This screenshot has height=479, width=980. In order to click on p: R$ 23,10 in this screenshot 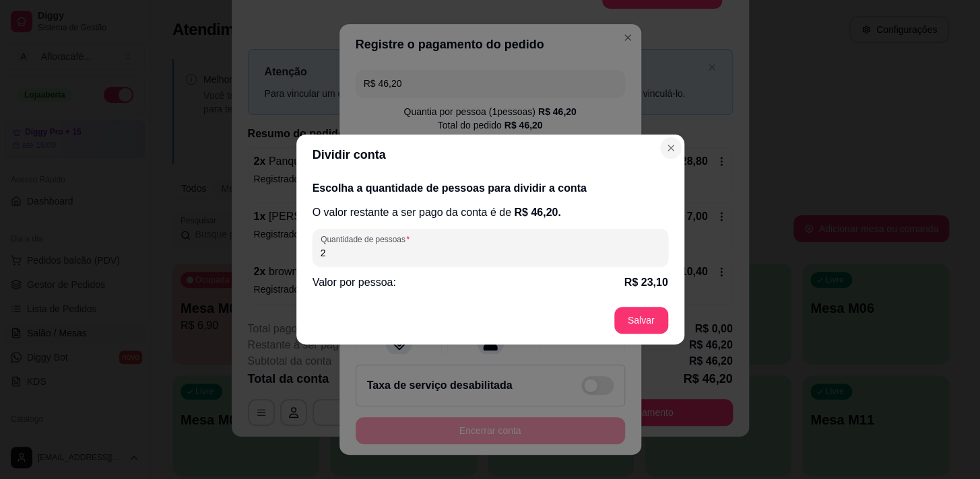, I will do `click(646, 282)`.